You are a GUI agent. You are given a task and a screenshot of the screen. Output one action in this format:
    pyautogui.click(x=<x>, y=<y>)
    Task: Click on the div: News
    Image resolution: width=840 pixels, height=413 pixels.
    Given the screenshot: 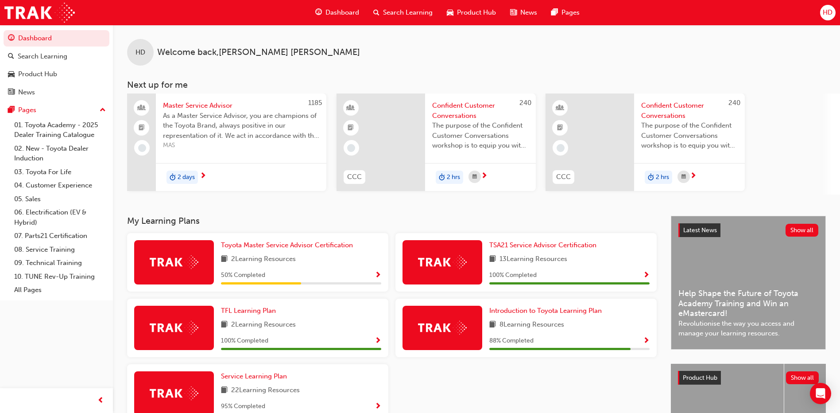 What is the action you would take?
    pyautogui.click(x=27, y=92)
    